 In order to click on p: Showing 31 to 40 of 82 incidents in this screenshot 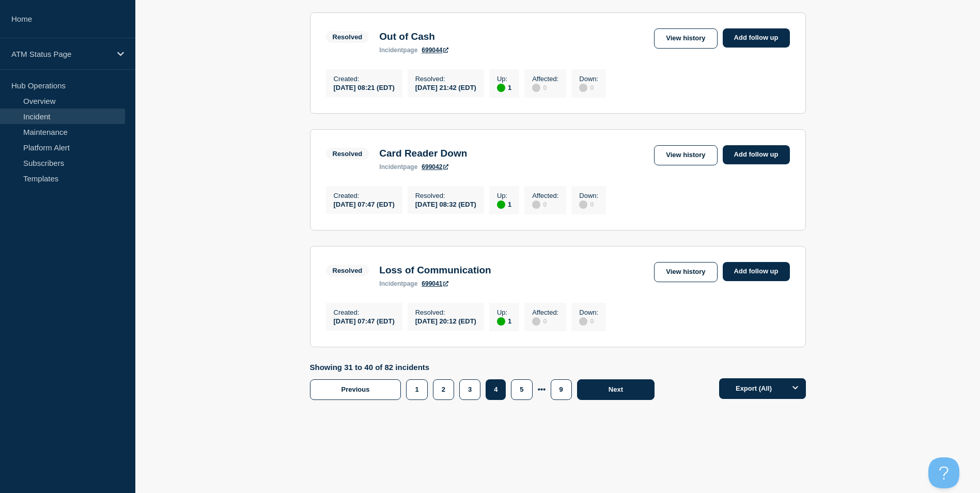, I will do `click(485, 367)`.